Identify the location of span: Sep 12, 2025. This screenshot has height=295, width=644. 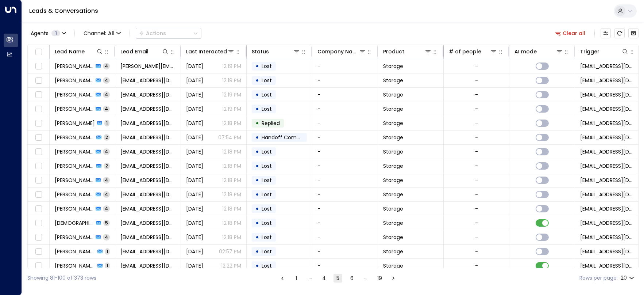
(194, 251).